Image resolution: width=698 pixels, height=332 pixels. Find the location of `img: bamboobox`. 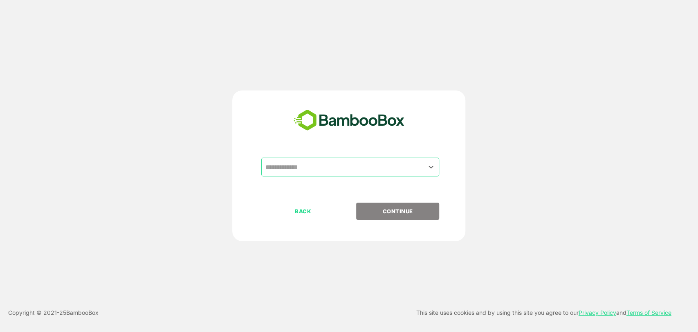

img: bamboobox is located at coordinates (349, 120).